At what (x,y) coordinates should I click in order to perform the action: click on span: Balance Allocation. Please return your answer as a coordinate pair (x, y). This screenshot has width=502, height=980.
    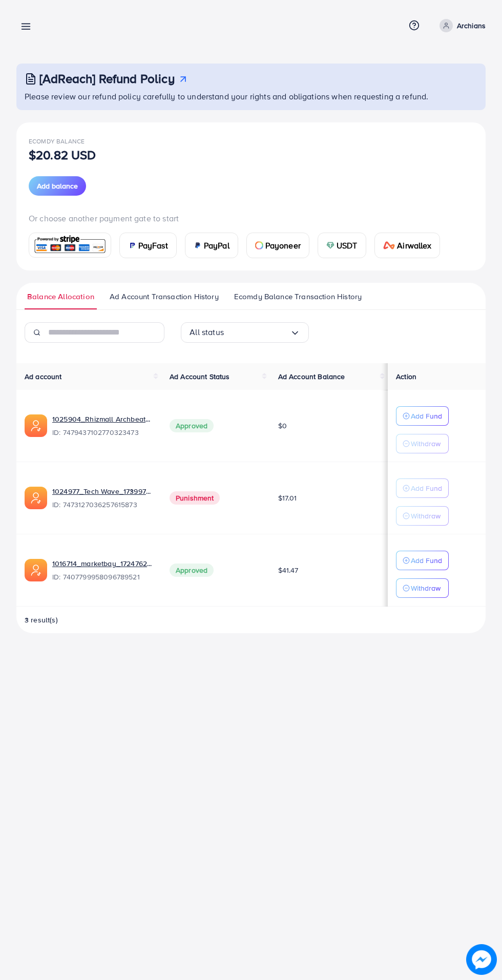
    Looking at the image, I should click on (60, 297).